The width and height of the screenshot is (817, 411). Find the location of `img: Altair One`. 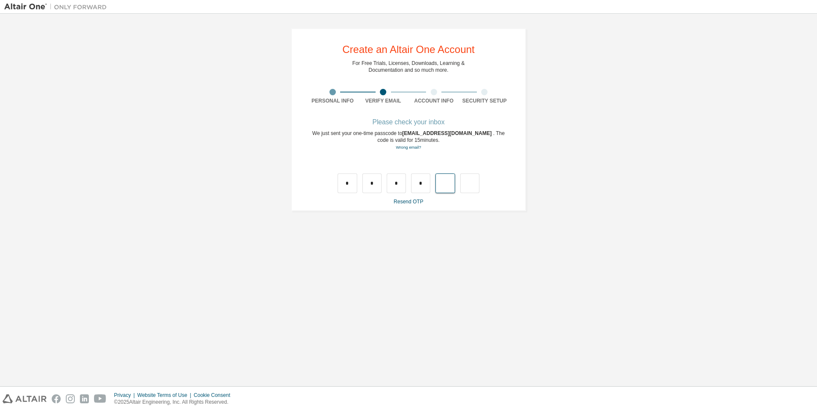

img: Altair One is located at coordinates (58, 7).